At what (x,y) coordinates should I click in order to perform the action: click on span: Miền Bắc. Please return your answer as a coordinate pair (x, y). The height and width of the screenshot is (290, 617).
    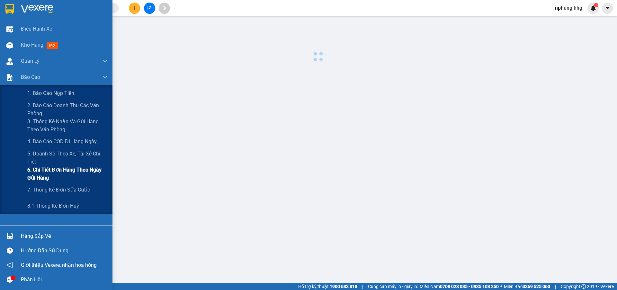
    Looking at the image, I should click on (527, 286).